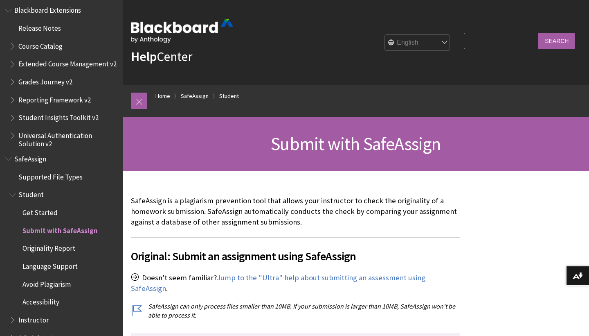 The image size is (589, 336). Describe the element at coordinates (41, 45) in the screenshot. I see `span: Course Catalog` at that location.